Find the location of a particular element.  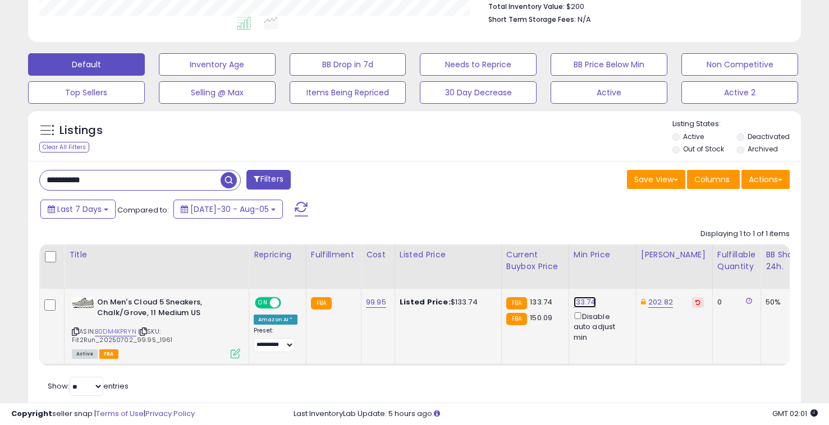

div: $133.74 is located at coordinates (446, 303).